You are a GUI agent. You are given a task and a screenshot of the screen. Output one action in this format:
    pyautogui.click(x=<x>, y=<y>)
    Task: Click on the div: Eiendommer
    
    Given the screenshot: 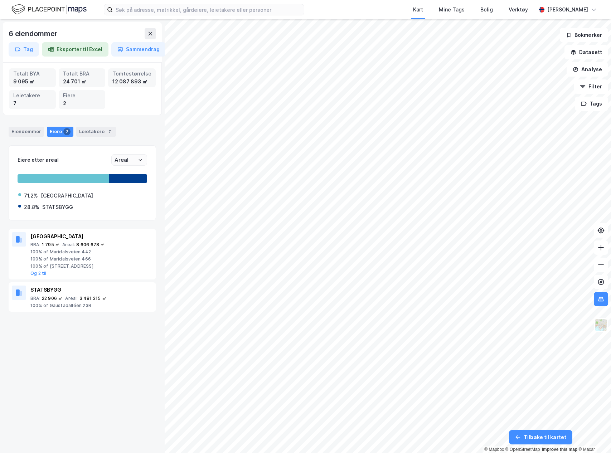 What is the action you would take?
    pyautogui.click(x=26, y=132)
    